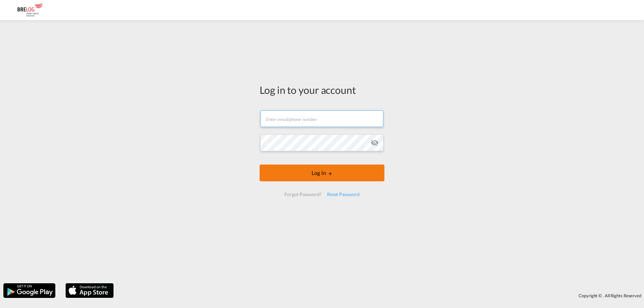 The image size is (644, 308). What do you see at coordinates (375, 143) in the screenshot?
I see `md-icon: icon-eye-off` at bounding box center [375, 143].